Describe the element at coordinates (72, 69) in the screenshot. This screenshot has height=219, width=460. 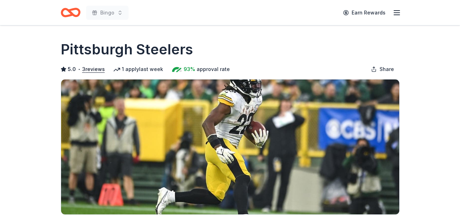
I see `span: 5.0` at that location.